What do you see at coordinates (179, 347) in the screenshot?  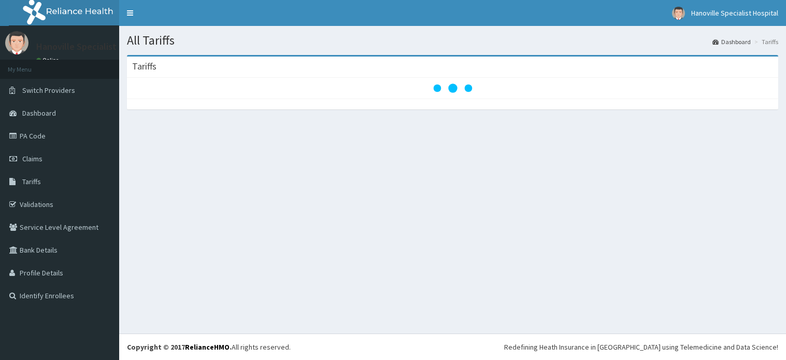 I see `strong: Copyright © 2017 .` at bounding box center [179, 347].